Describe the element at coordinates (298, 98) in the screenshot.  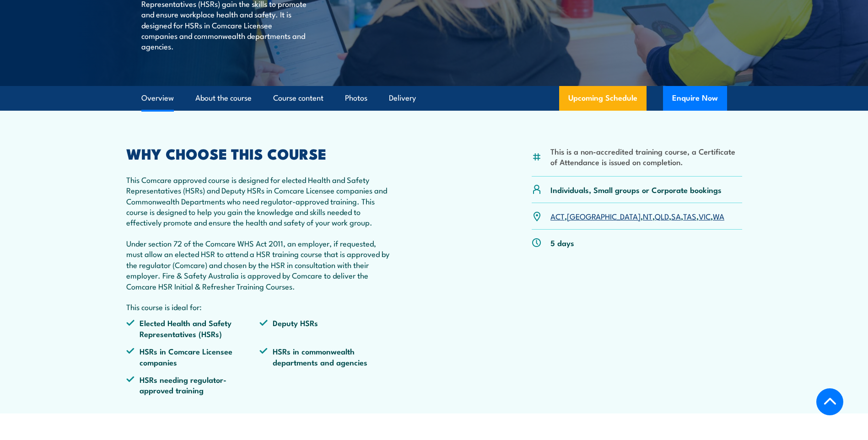
I see `a: Course content` at that location.